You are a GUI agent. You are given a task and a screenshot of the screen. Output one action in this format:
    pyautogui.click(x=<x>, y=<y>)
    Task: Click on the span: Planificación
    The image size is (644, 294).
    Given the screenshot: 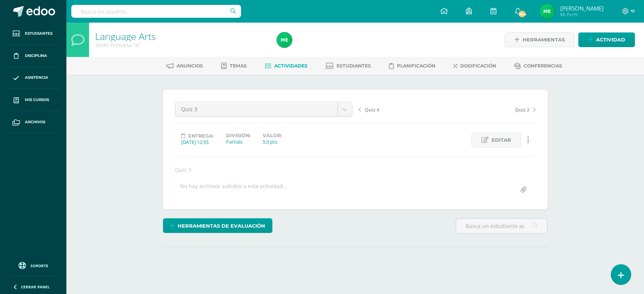 What is the action you would take?
    pyautogui.click(x=416, y=66)
    